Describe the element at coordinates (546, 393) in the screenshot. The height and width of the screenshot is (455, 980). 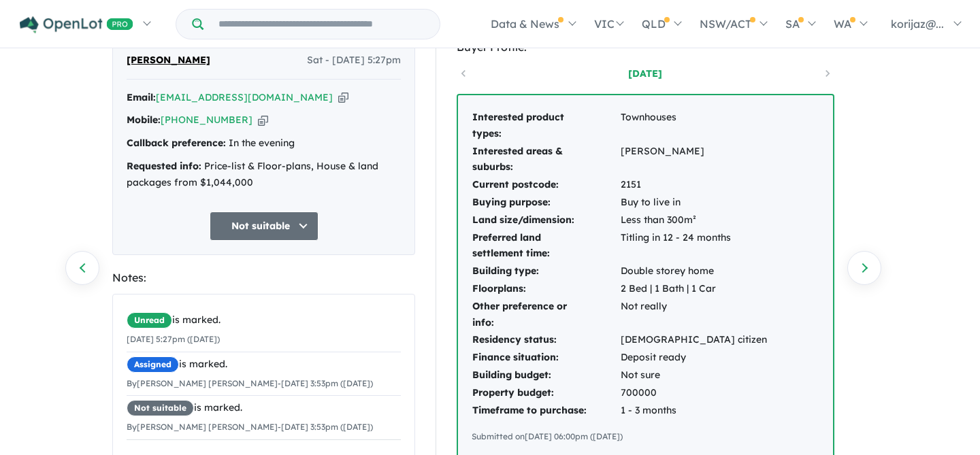
I see `td: Property budget:` at that location.